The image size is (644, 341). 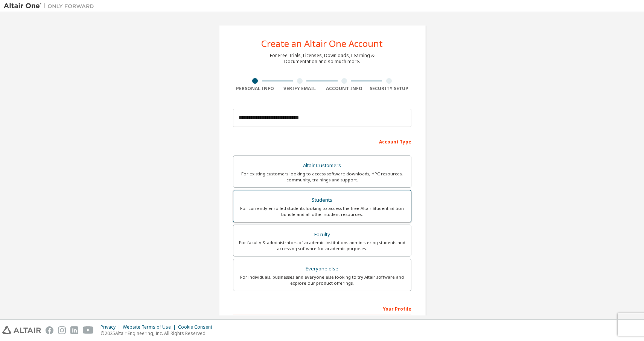 I want to click on img: instagram.svg, so click(x=62, y=330).